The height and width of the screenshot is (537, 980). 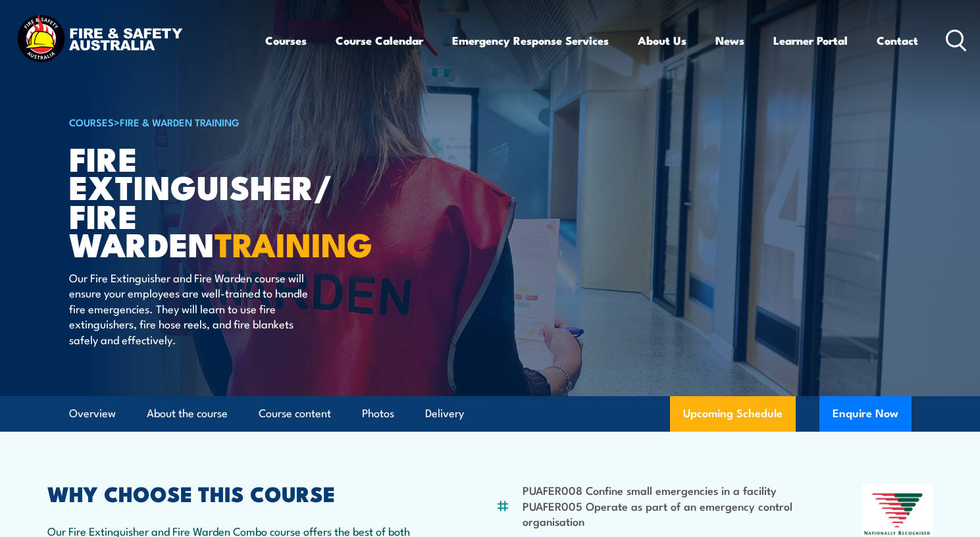 I want to click on a: Learner Portal, so click(x=810, y=40).